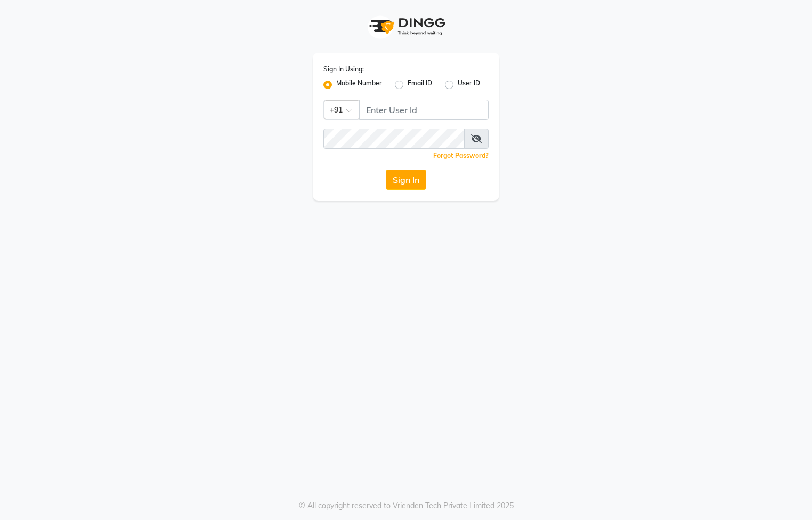 Image resolution: width=812 pixels, height=520 pixels. I want to click on label: Mobile Number, so click(359, 85).